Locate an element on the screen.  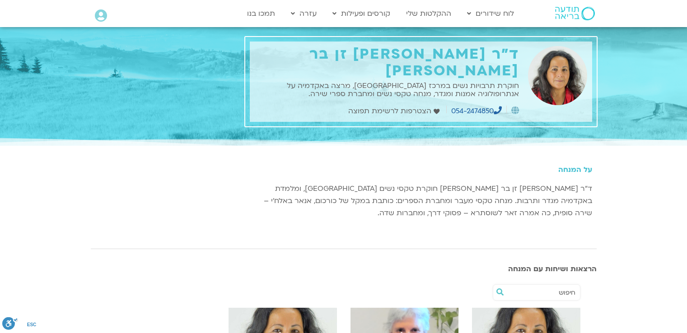
img: תודעה בריאה is located at coordinates (575, 14).